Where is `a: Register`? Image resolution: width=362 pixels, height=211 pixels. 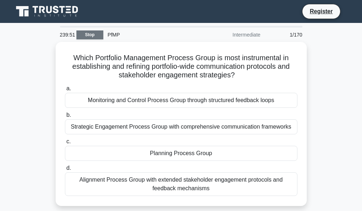 a: Register is located at coordinates (321, 11).